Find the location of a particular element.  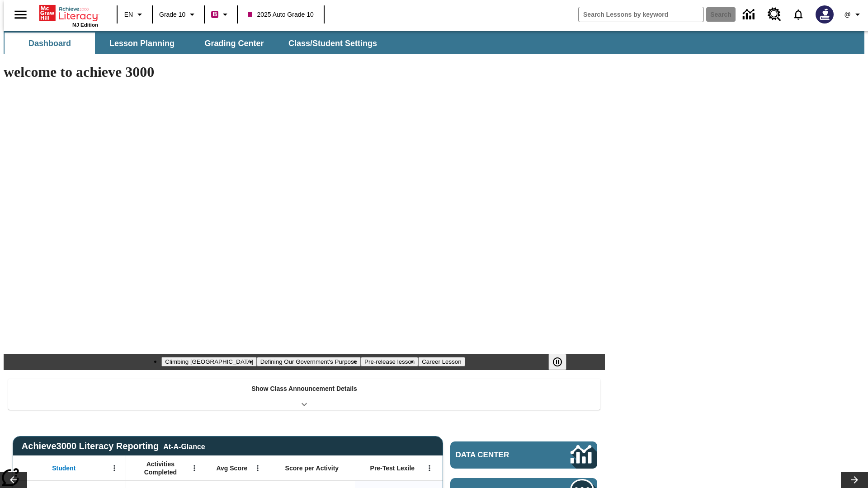

img: Avatar is located at coordinates (825, 14).